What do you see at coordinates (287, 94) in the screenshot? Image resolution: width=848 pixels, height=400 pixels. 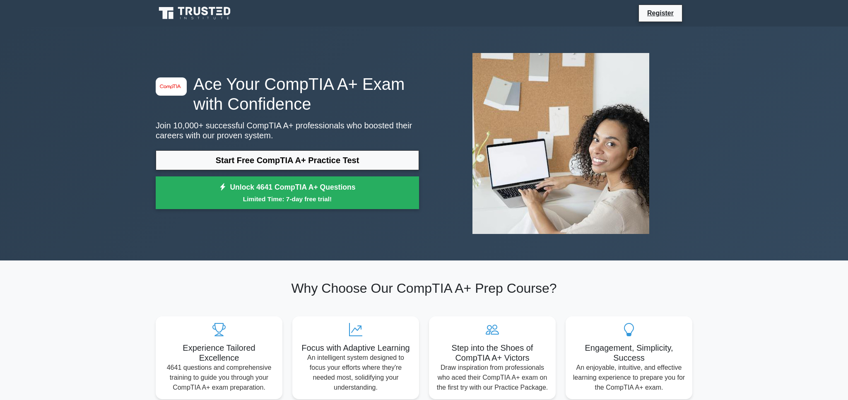 I see `h1: Ace Your CompTIA A+ Exam with Confidence` at bounding box center [287, 94].